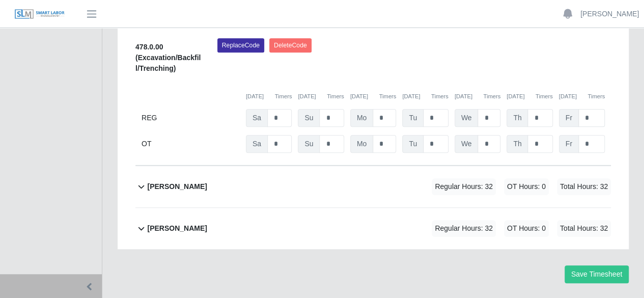  I want to click on button: DeleteCode, so click(290, 45).